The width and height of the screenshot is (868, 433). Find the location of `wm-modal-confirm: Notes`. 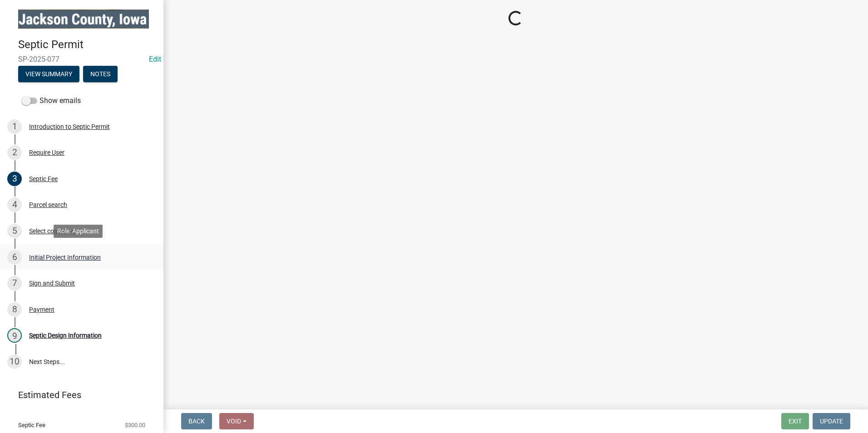

wm-modal-confirm: Notes is located at coordinates (100, 75).